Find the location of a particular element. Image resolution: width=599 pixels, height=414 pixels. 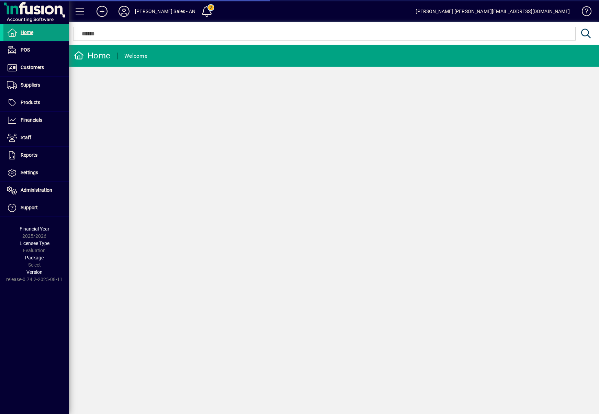

a: Administration is located at coordinates (36, 190).